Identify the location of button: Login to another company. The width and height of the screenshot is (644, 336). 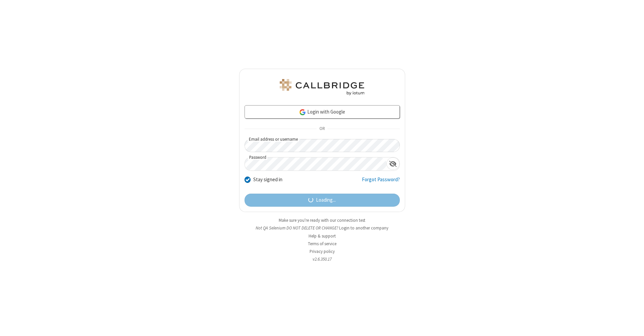
(364, 228).